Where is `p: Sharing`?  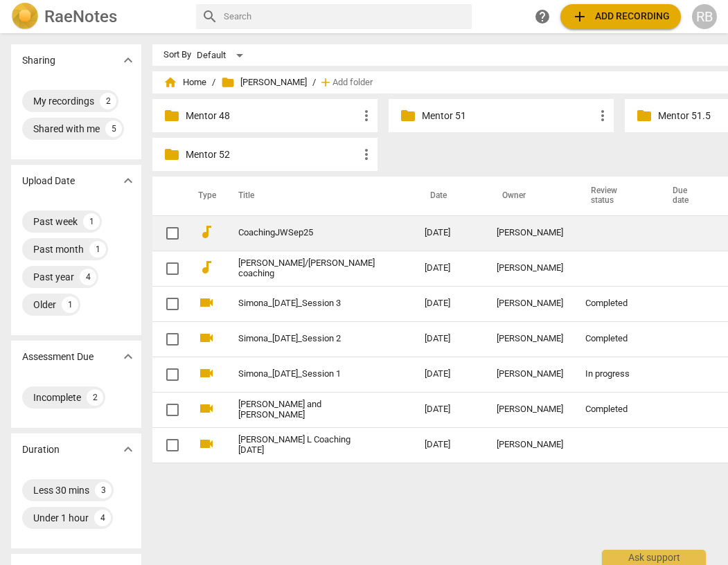 p: Sharing is located at coordinates (39, 60).